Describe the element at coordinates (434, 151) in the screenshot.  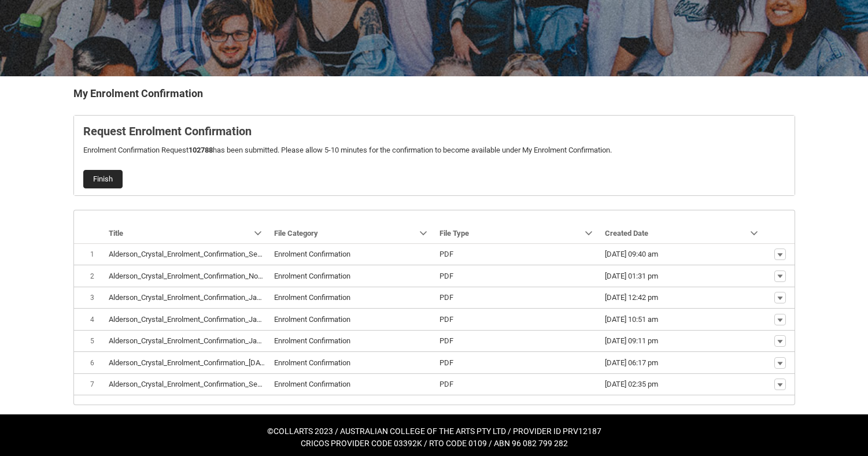
I see `p: Enrolment Confirmation Request has been submitted. Please allow 5-10 minutes for the confirmation...` at that location.